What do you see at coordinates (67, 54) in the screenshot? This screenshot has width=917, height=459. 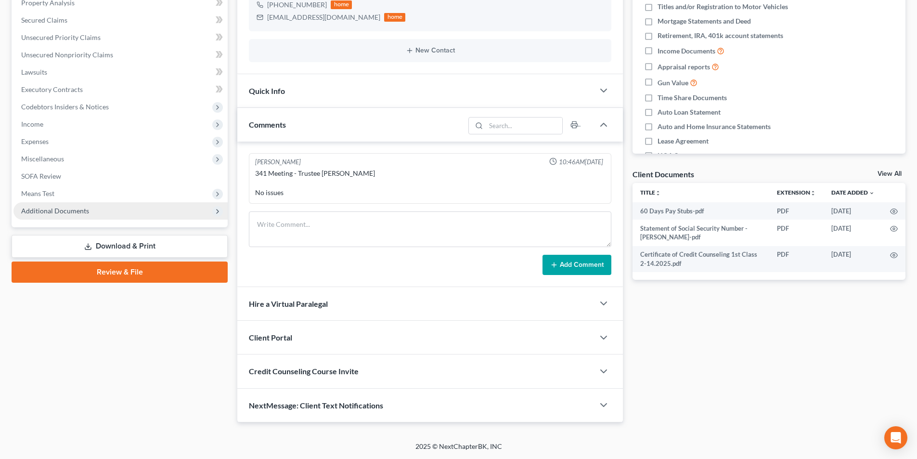 I see `span: Unsecured Nonpriority Claims` at bounding box center [67, 54].